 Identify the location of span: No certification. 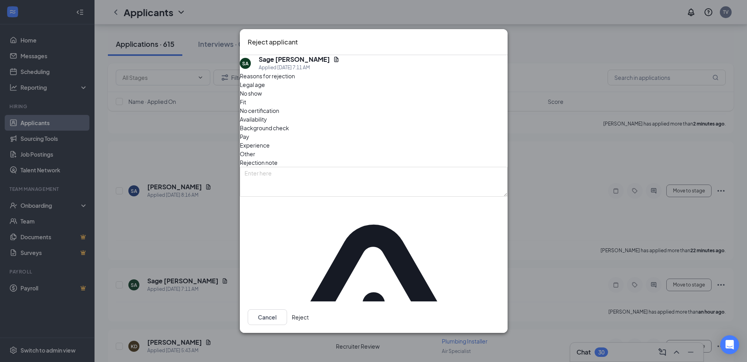
(260, 111).